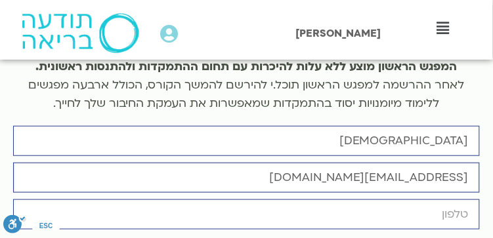 The image size is (493, 238). I want to click on b: המפגש הראשון מוצע ללא עלות להיכרות עם תחום ההתמקדות ולהתנסות ראשונית., so click(246, 66).